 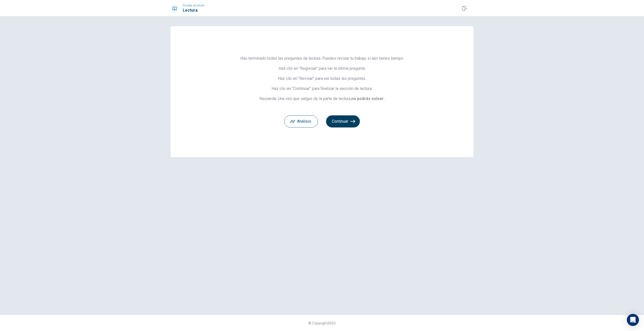 What do you see at coordinates (368, 99) in the screenshot?
I see `b: no podrás volver.` at bounding box center [368, 99].